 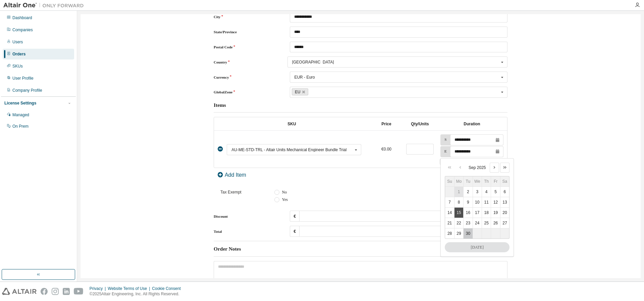 What do you see at coordinates (168, 289) in the screenshot?
I see `div: Cookie Consent` at bounding box center [168, 289].